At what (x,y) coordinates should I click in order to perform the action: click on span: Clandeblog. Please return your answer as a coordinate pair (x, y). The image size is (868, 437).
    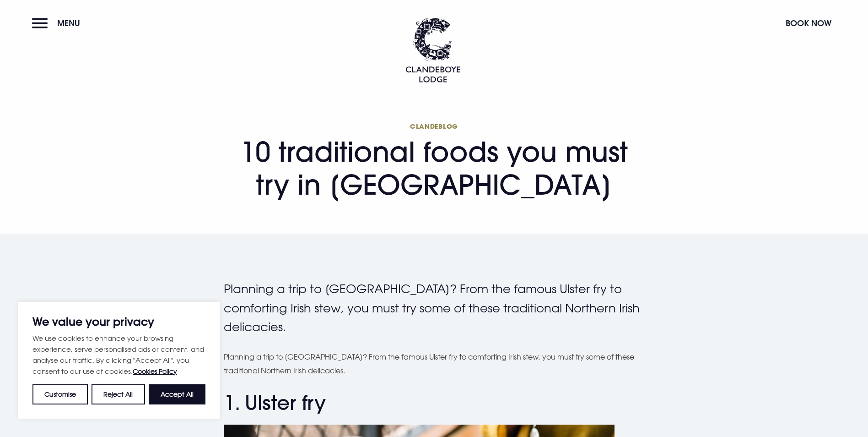
    Looking at the image, I should click on (434, 126).